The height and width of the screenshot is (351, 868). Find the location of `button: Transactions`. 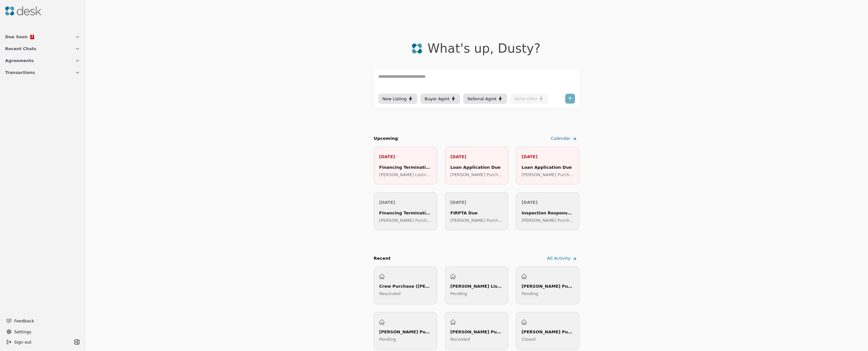

button: Transactions is located at coordinates (42, 72).